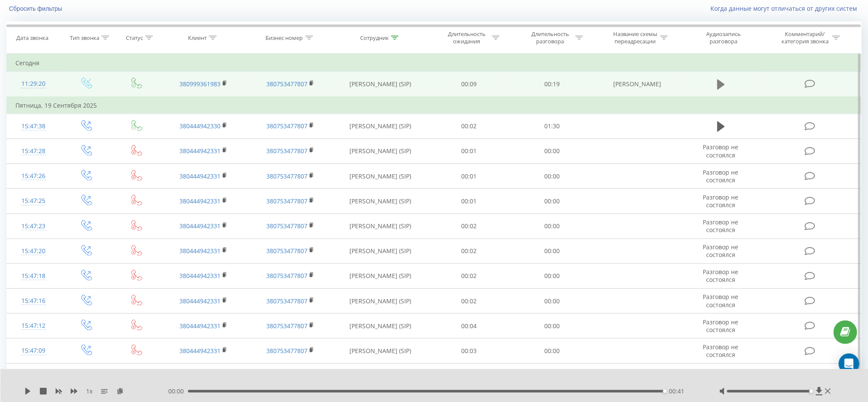 This screenshot has width=868, height=402. What do you see at coordinates (134, 37) in the screenshot?
I see `div: Статус` at bounding box center [134, 37].